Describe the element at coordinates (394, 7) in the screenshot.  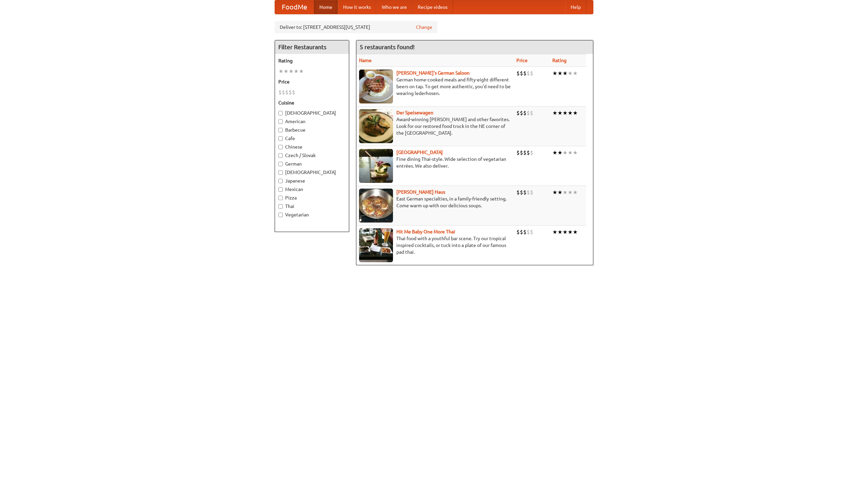
I see `a: Who we are` at that location.